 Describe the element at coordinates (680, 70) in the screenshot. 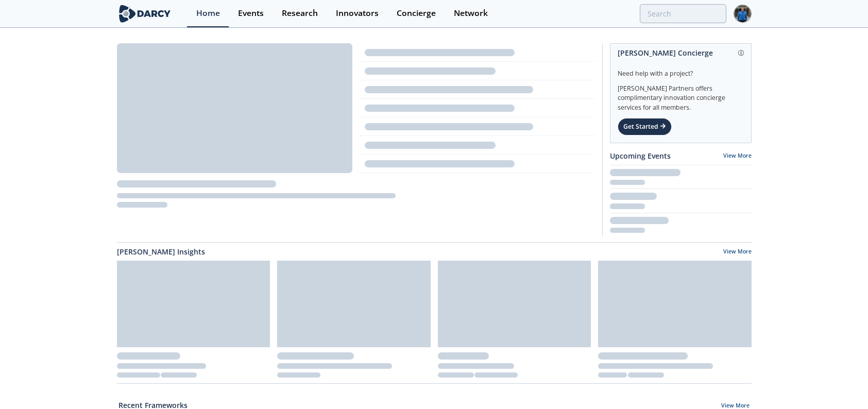

I see `div: Need help with a project?` at that location.